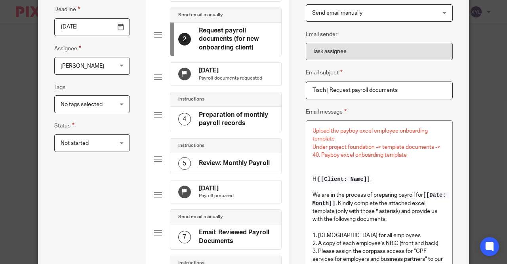 This screenshot has width=507, height=264. Describe the element at coordinates (377, 151) in the screenshot. I see `span: Under project foundation -> template documents -> 40. Payboy excel onboarding template` at that location.